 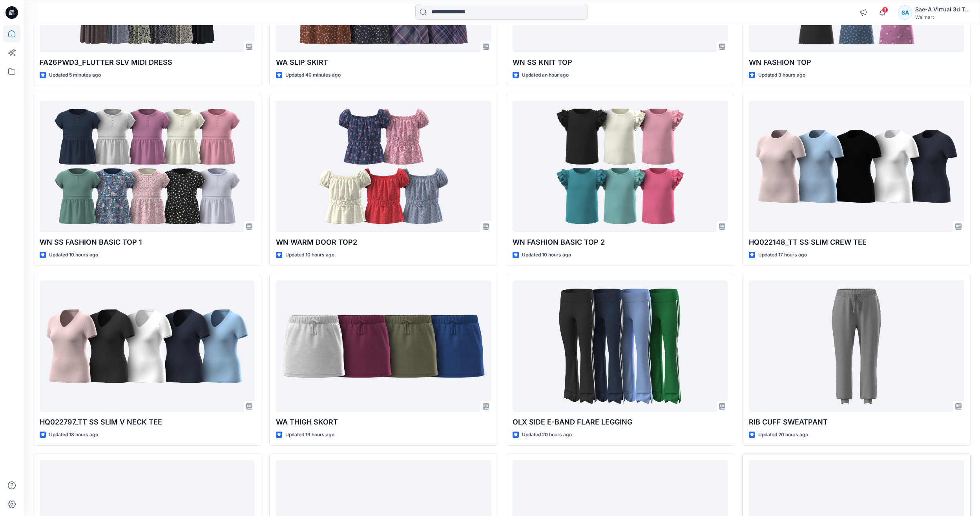 What do you see at coordinates (942, 10) in the screenshot?
I see `div: Sae-A Virtual 3d Team` at bounding box center [942, 10].